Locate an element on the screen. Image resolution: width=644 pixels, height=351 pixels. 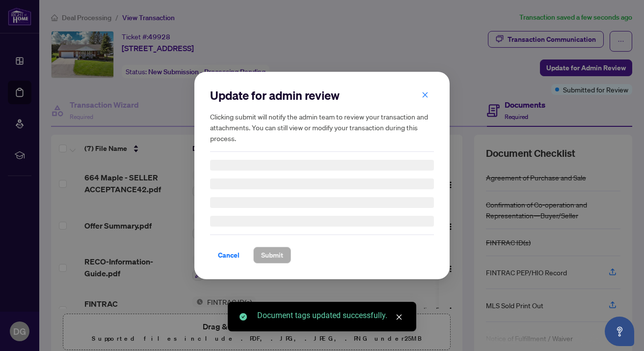
div: Document tags updated successfully. is located at coordinates (331, 316).